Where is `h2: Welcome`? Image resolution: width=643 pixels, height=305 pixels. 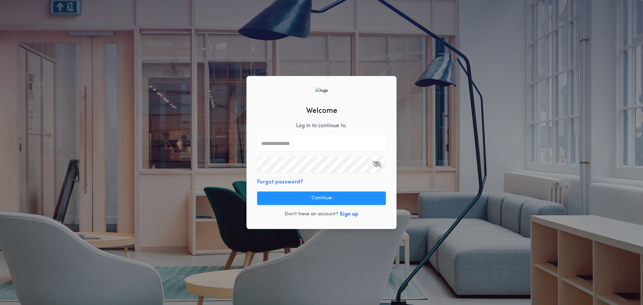 h2: Welcome is located at coordinates (321, 111).